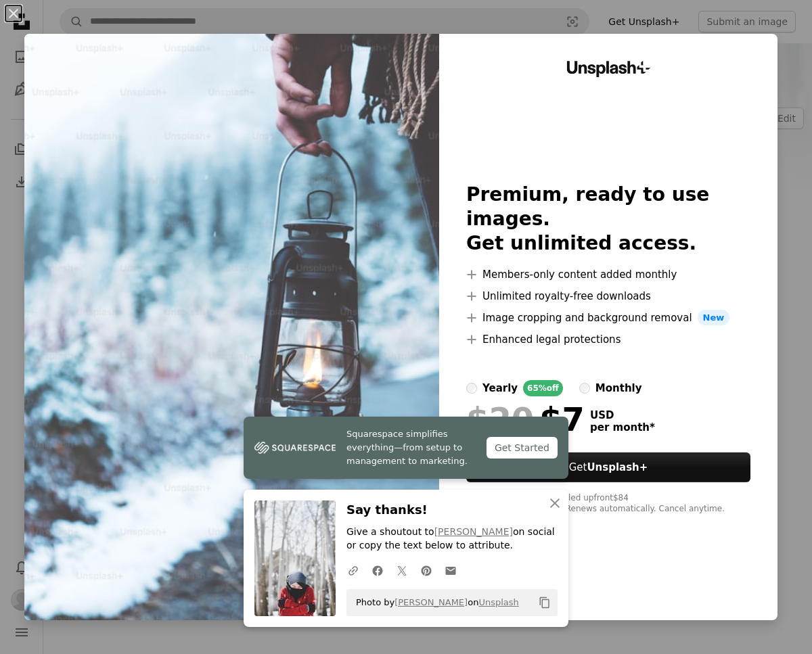 Image resolution: width=812 pixels, height=654 pixels. I want to click on li: Image cropping and background removal, so click(608, 318).